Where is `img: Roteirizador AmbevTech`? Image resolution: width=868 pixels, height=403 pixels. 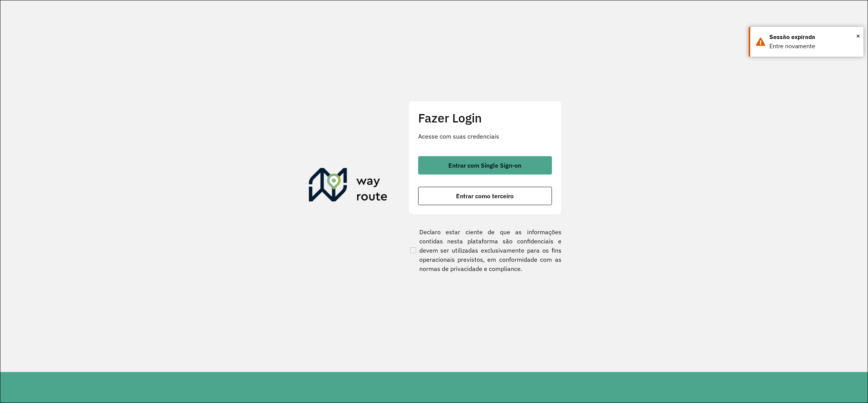 img: Roteirizador AmbevTech is located at coordinates (348, 186).